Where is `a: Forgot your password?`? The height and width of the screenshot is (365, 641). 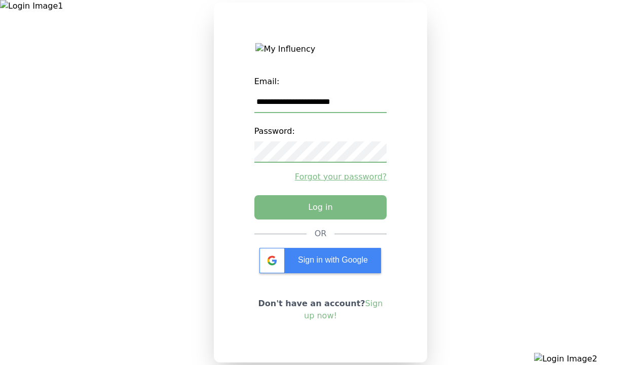
a: Forgot your password? is located at coordinates (321, 177).